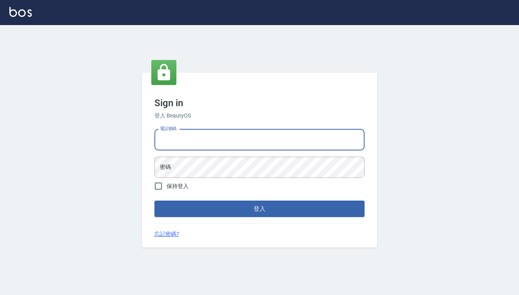 This screenshot has height=295, width=519. I want to click on h3: Sign in, so click(259, 103).